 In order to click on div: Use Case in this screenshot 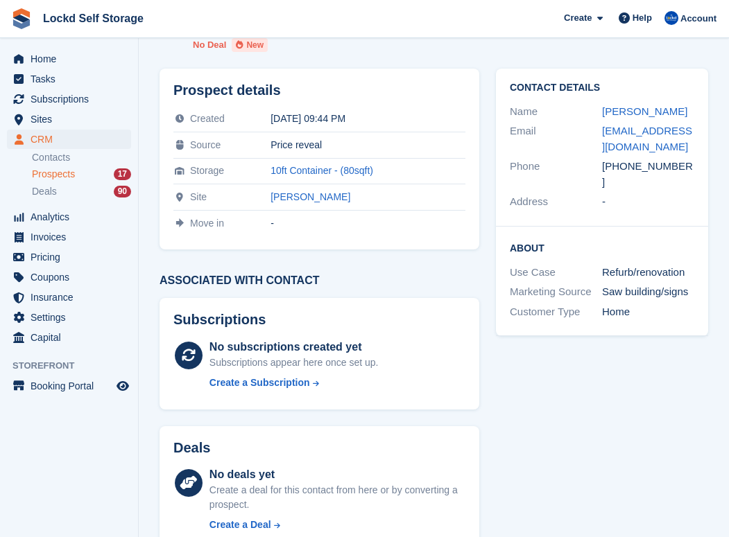, I will do `click(555, 272)`.